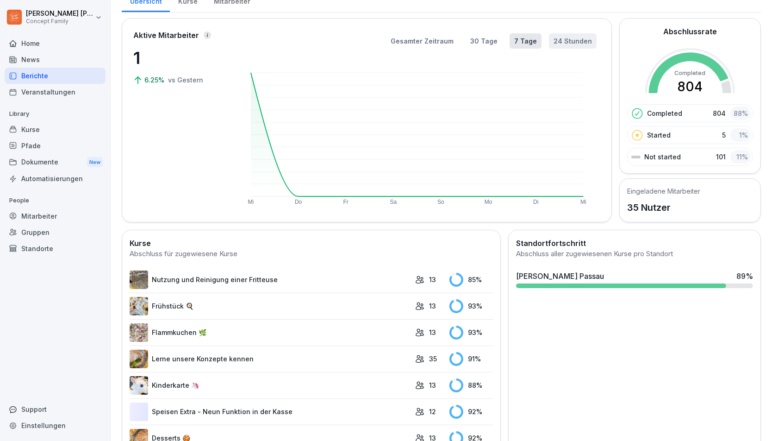 The height and width of the screenshot is (441, 772). What do you see at coordinates (55, 129) in the screenshot?
I see `div: Kurse` at bounding box center [55, 129].